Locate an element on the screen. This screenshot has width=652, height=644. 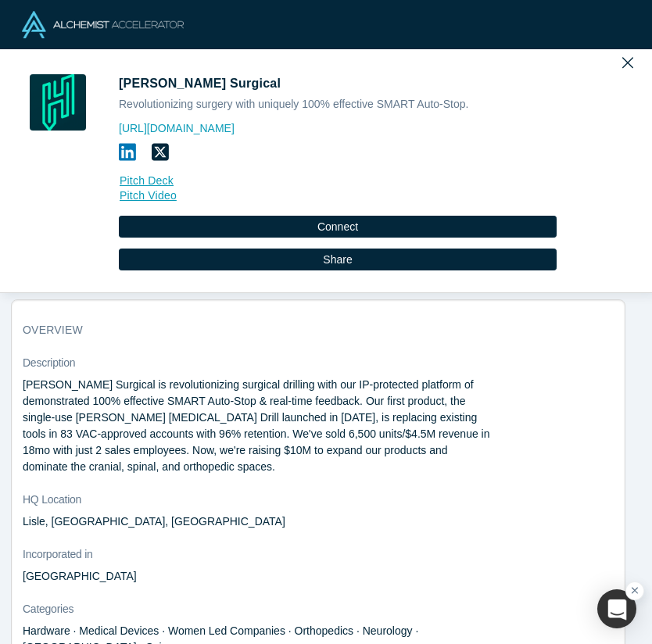
dt: Categories is located at coordinates (318, 609).